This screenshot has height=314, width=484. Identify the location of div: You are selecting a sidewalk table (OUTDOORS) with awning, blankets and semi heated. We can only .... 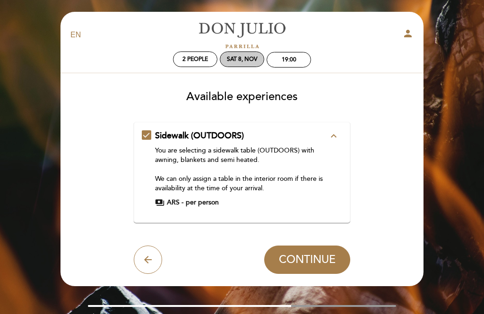
(241, 170).